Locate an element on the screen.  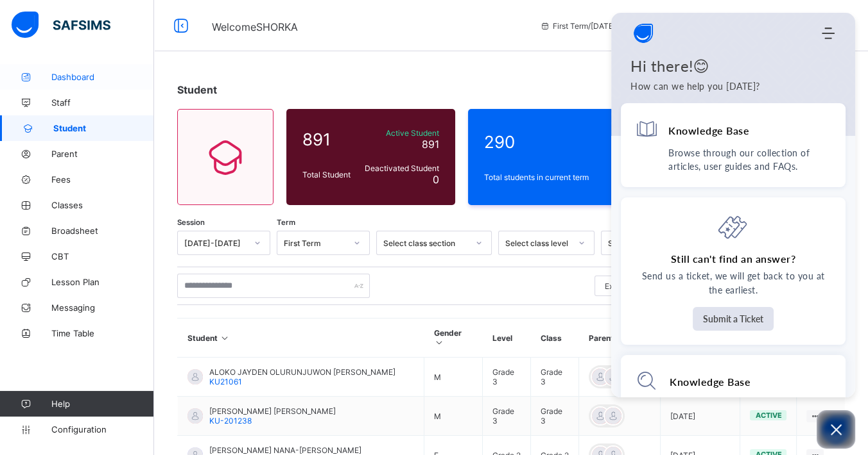
button: Open asap is located at coordinates (836, 430).